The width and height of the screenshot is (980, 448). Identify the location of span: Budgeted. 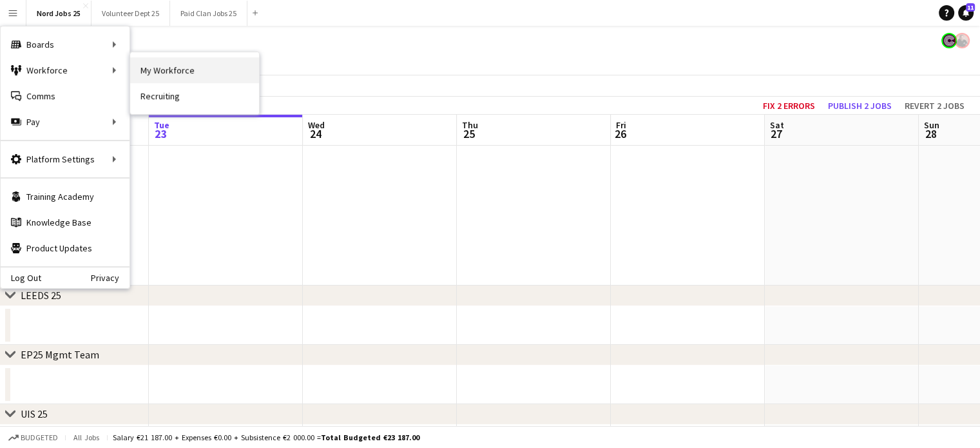
(40, 438).